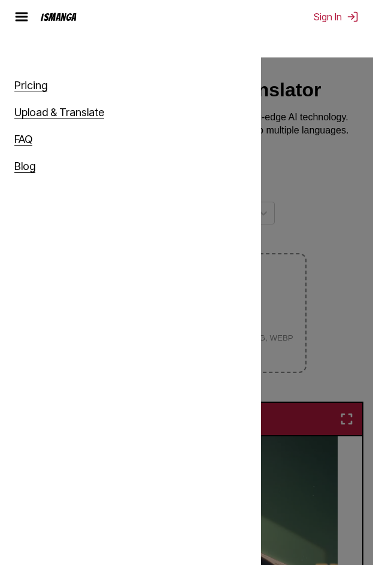 This screenshot has height=565, width=373. I want to click on img: hamburger, so click(22, 17).